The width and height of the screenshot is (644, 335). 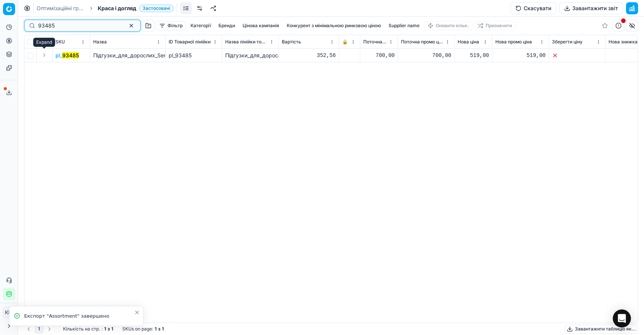 I want to click on span: Застосовані, so click(x=156, y=8).